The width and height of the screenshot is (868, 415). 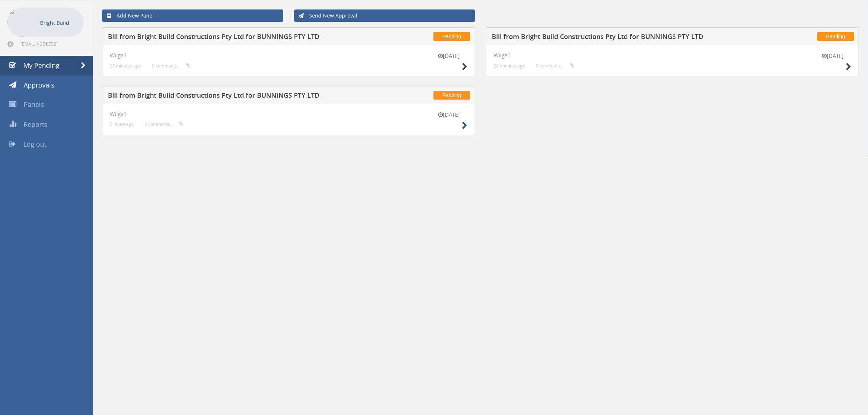 I want to click on a: Add New Panel, so click(x=193, y=16).